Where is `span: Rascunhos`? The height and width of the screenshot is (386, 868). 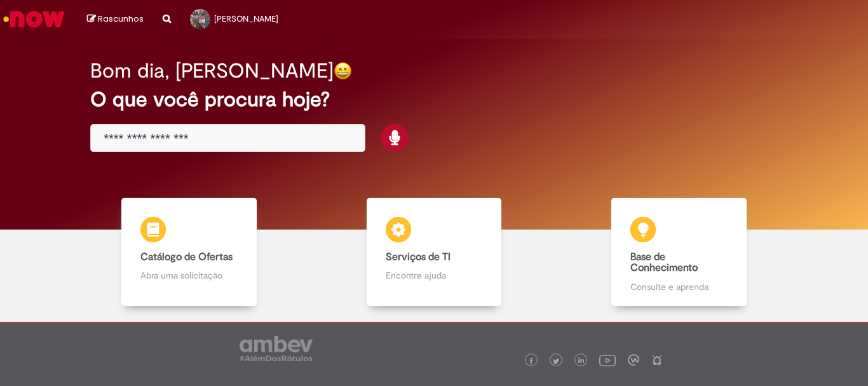
span: Rascunhos is located at coordinates (121, 18).